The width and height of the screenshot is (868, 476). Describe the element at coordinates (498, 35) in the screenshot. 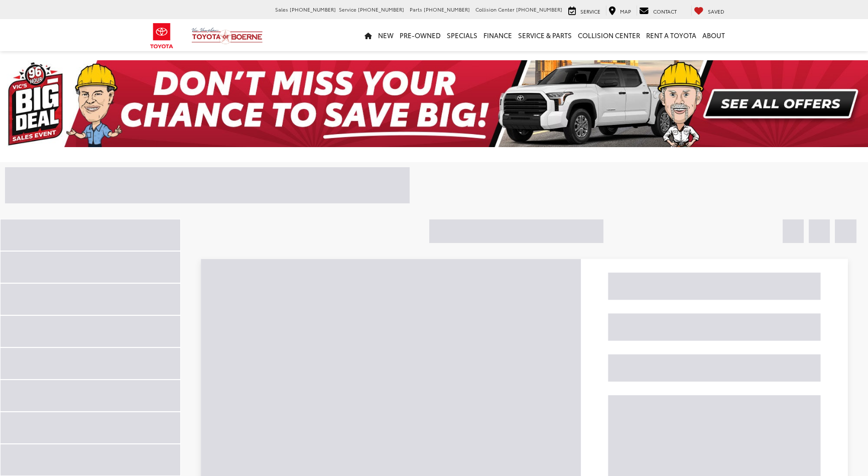

I see `a: Finance` at that location.